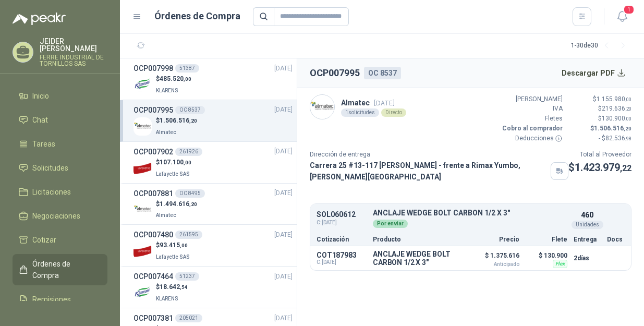 This screenshot has height=326, width=644. Describe the element at coordinates (175, 79) in the screenshot. I see `span: 485.520` at that location.